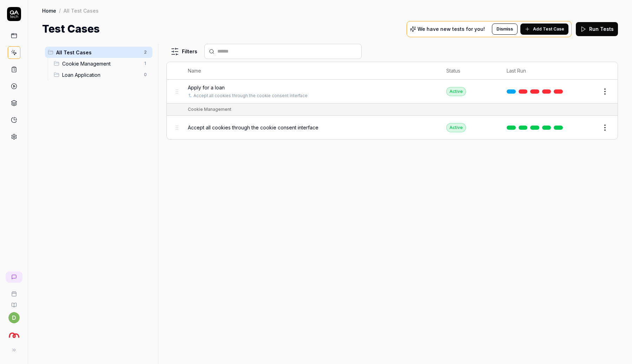  What do you see at coordinates (49, 11) in the screenshot?
I see `a: Home` at bounding box center [49, 11].